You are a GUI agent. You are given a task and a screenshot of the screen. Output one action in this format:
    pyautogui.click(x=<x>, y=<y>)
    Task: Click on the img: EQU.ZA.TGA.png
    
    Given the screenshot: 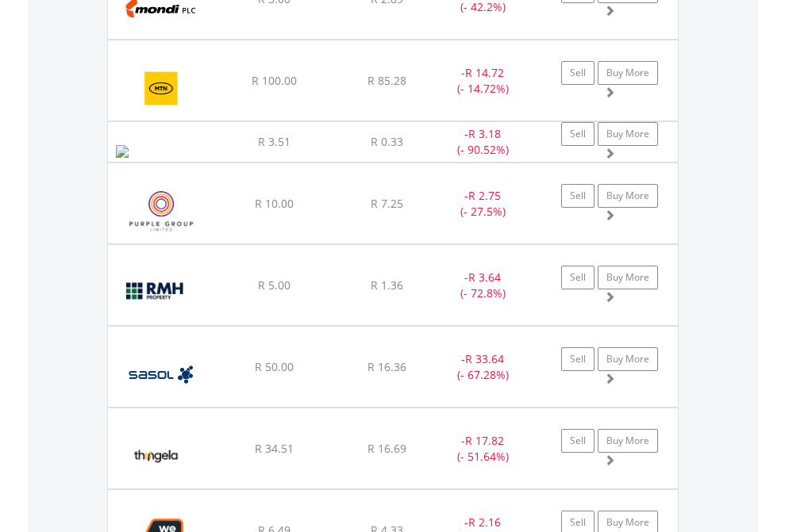 What is the action you would take?
    pyautogui.click(x=155, y=456)
    